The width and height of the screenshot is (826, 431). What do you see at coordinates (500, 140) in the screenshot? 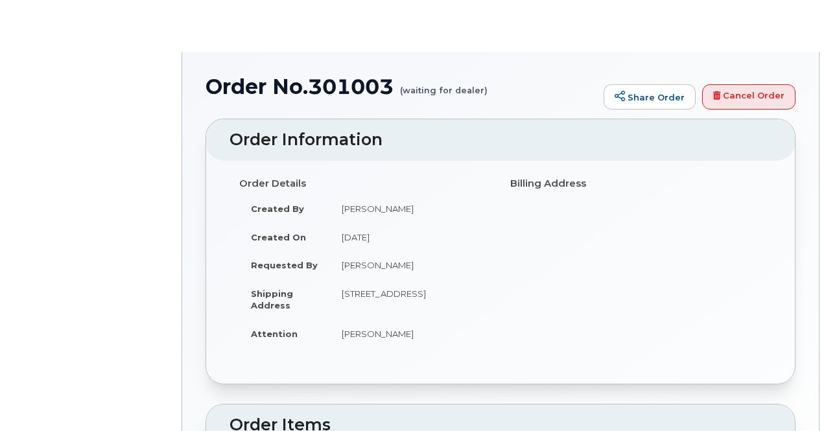
I see `h2: Order Information` at bounding box center [500, 140].